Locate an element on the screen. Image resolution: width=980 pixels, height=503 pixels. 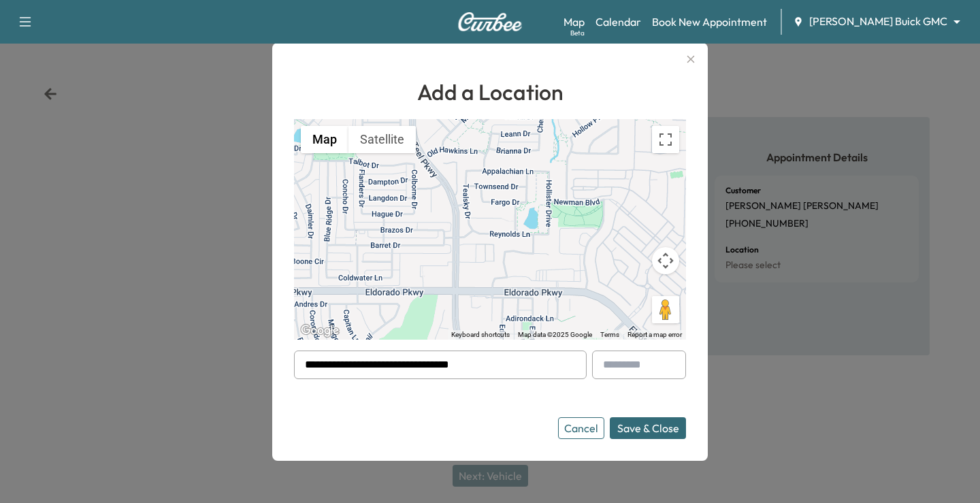
a: Terms (opens in new tab) is located at coordinates (610, 335).